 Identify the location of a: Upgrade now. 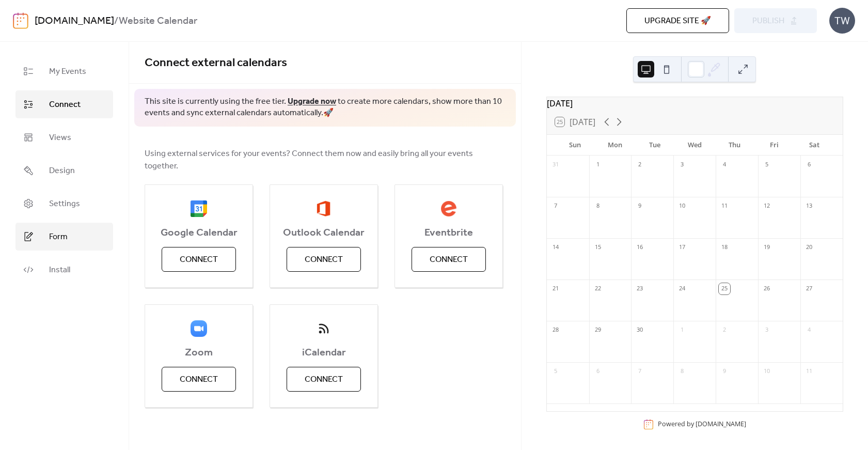
(312, 101).